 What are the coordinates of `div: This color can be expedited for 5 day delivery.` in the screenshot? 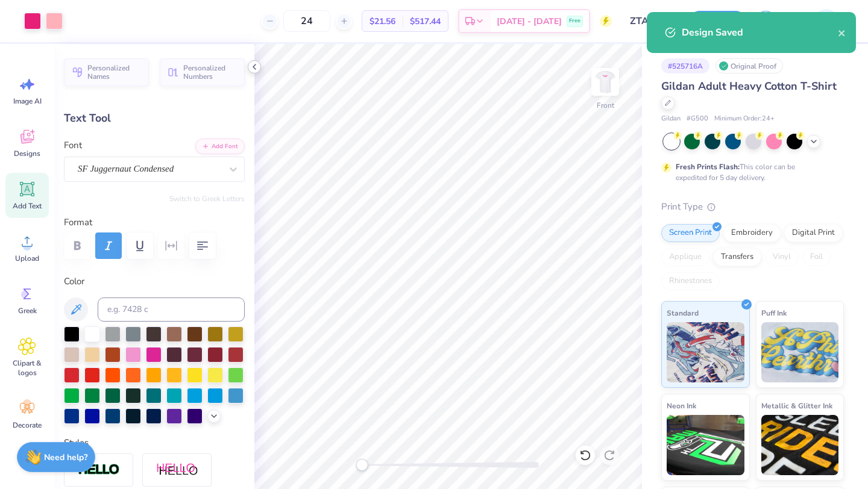 It's located at (750, 172).